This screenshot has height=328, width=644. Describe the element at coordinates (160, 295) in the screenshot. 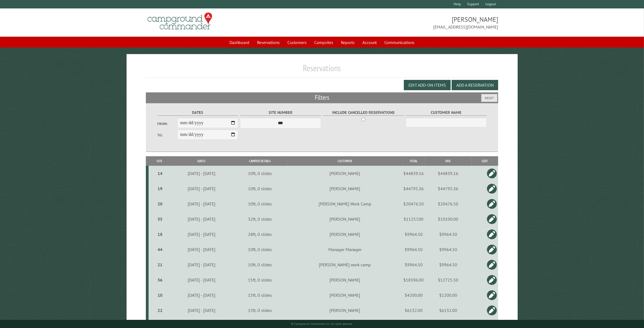

I see `div: 10` at that location.